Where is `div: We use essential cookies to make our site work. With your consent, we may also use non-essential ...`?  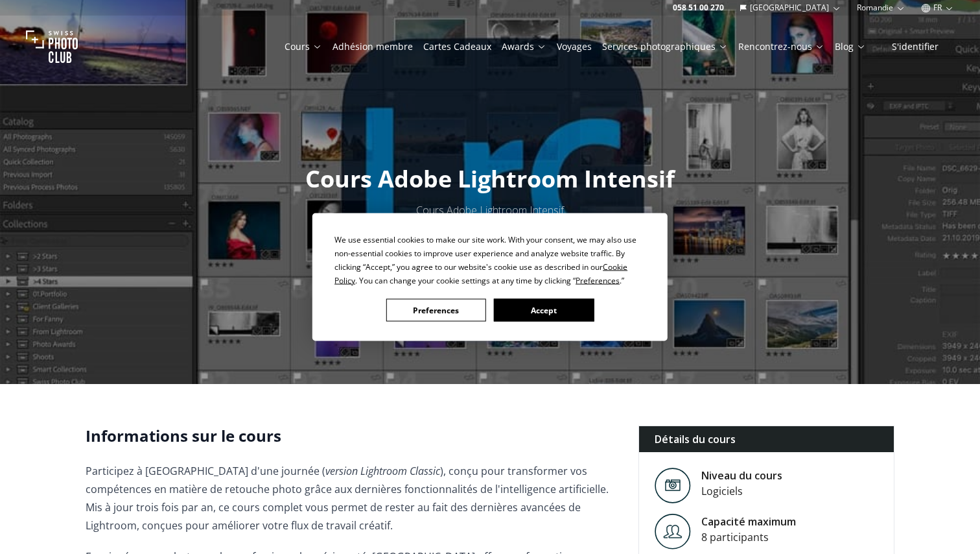
div: We use essential cookies to make our site work. With your consent, we may also use non-essential ... is located at coordinates (490, 260).